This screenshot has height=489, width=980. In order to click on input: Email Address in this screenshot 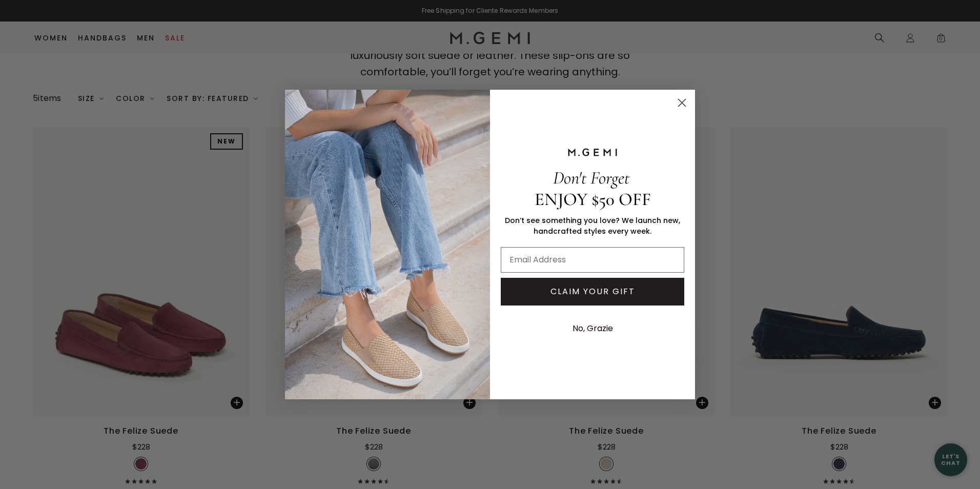, I will do `click(593, 260)`.